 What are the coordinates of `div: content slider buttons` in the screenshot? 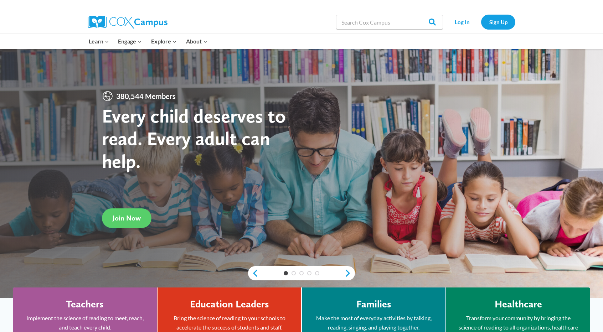 It's located at (302, 273).